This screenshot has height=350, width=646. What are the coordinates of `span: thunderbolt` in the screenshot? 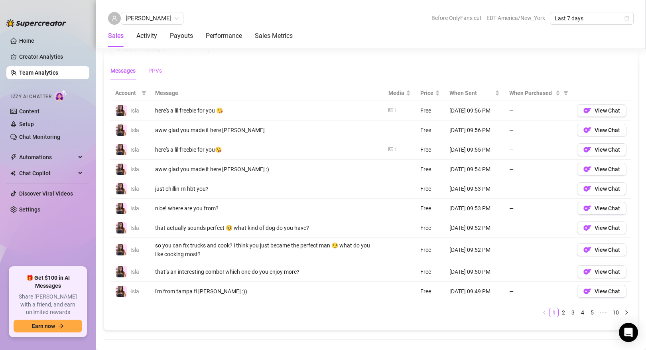 It's located at (14, 157).